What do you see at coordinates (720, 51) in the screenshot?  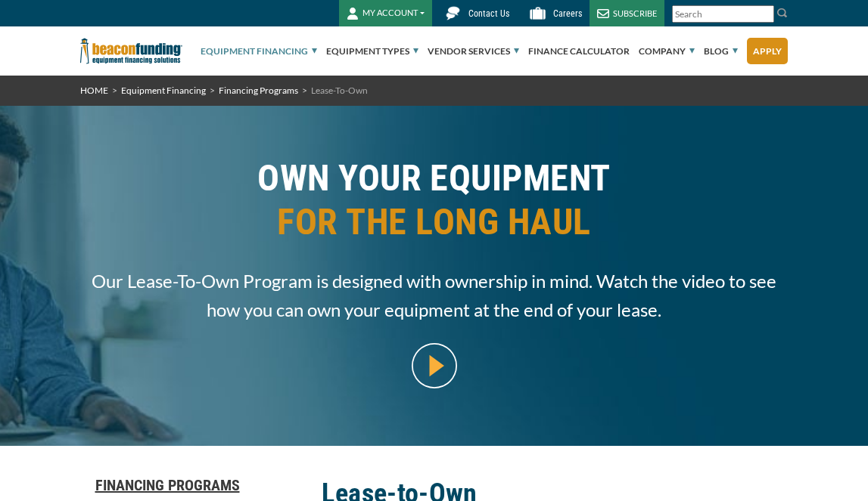 I see `a: Blog` at bounding box center [720, 51].